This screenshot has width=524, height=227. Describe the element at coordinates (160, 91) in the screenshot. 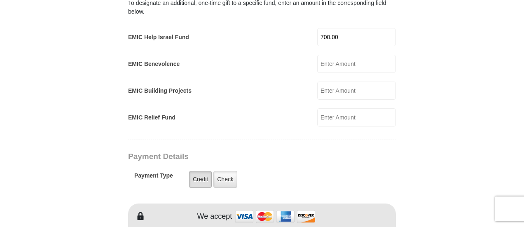

I see `label: EMIC Building Projects` at that location.